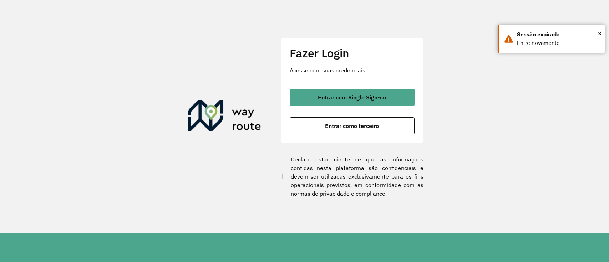  Describe the element at coordinates (558, 43) in the screenshot. I see `div: Entre novamente` at that location.